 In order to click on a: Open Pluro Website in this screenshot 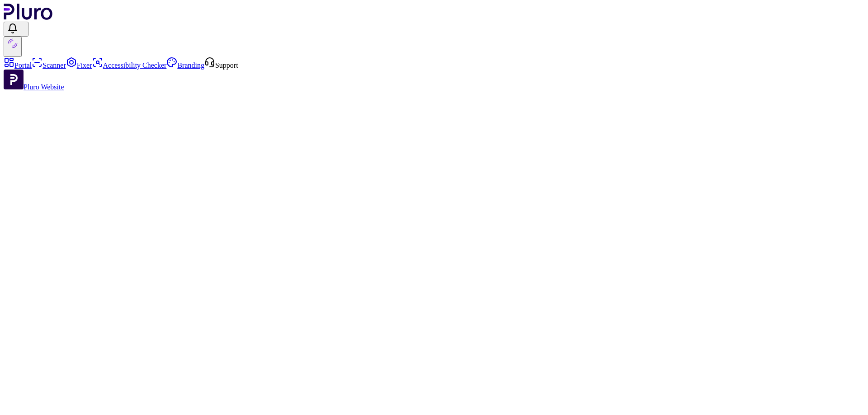, I will do `click(34, 86)`.